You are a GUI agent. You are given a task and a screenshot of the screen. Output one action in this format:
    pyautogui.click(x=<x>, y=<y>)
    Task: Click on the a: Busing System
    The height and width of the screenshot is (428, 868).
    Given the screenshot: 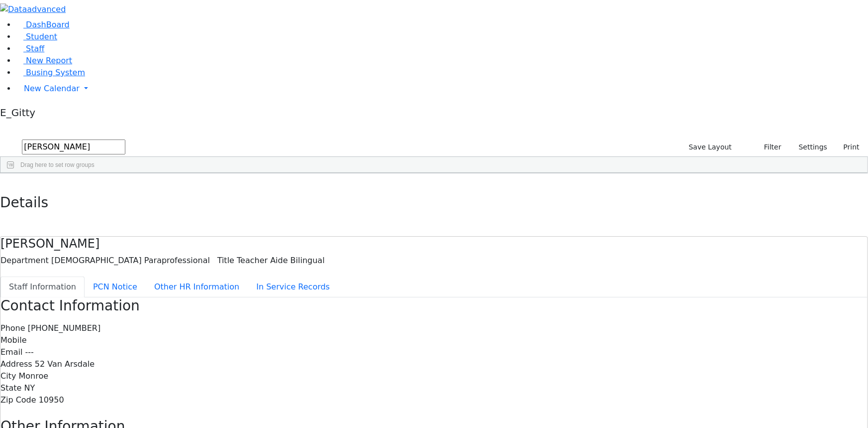 What is the action you would take?
    pyautogui.click(x=51, y=72)
    